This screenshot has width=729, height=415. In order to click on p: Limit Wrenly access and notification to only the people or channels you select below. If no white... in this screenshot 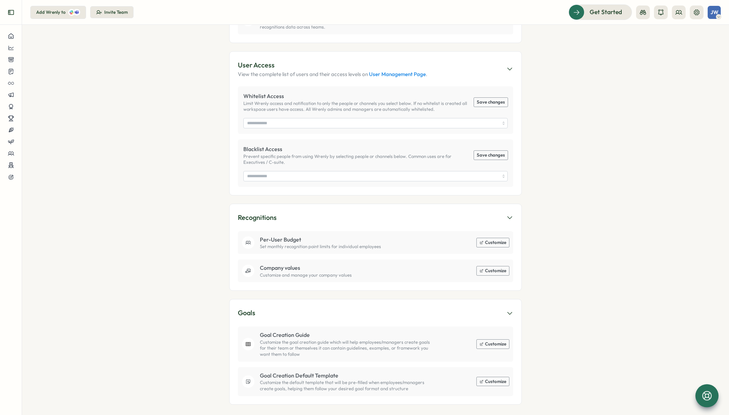, I will do `click(356, 106)`.